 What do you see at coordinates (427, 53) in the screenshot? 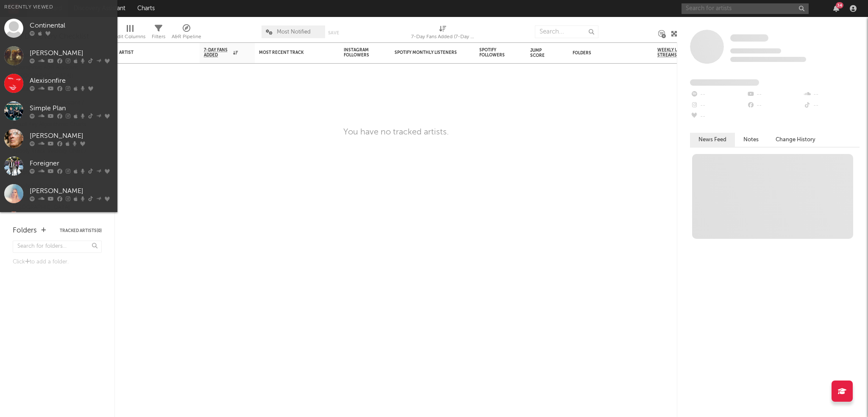
I see `div: Spotify Monthly Listeners` at bounding box center [427, 53].